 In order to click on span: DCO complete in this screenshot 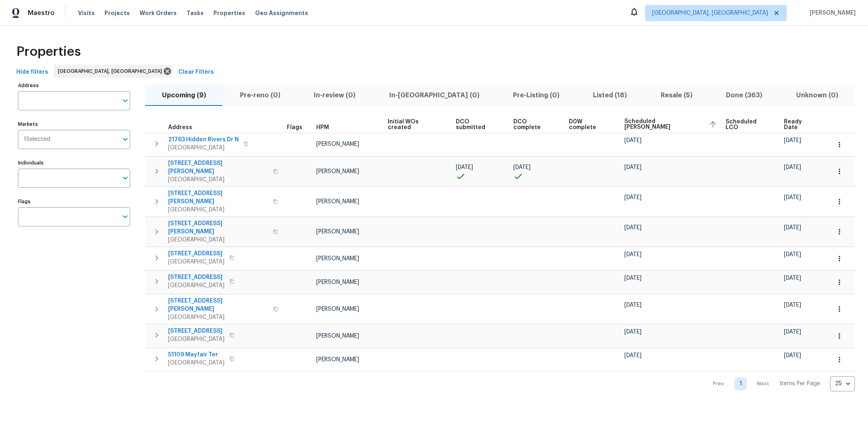, I will do `click(534, 125)`.